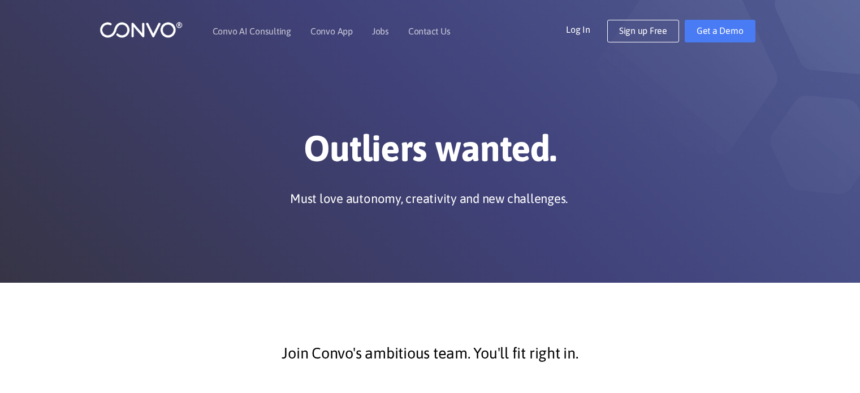 The height and width of the screenshot is (393, 860). I want to click on p: Join Convo's ambitious team. You'll fit right in., so click(430, 353).